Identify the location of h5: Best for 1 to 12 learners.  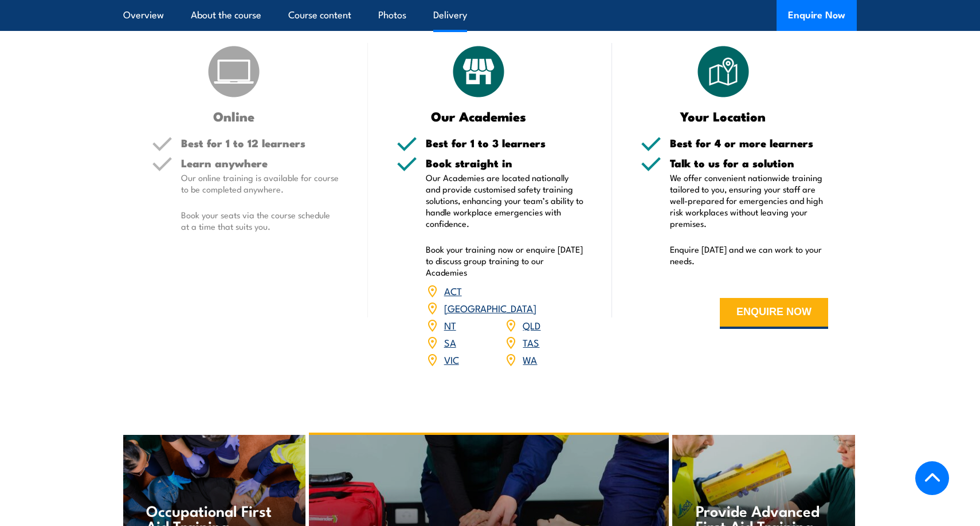
(260, 143).